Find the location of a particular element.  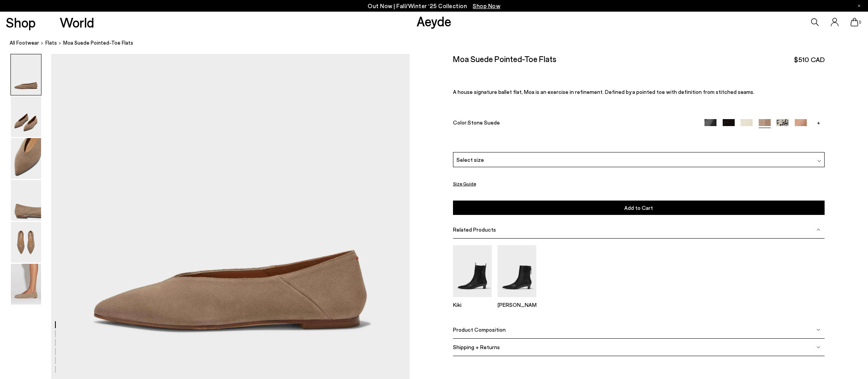

span: Related Products is located at coordinates (474, 229).